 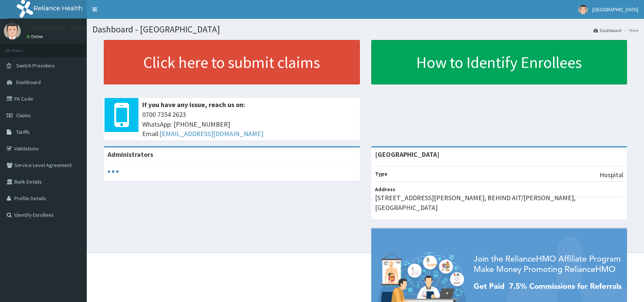 I want to click on b: Address, so click(x=385, y=189).